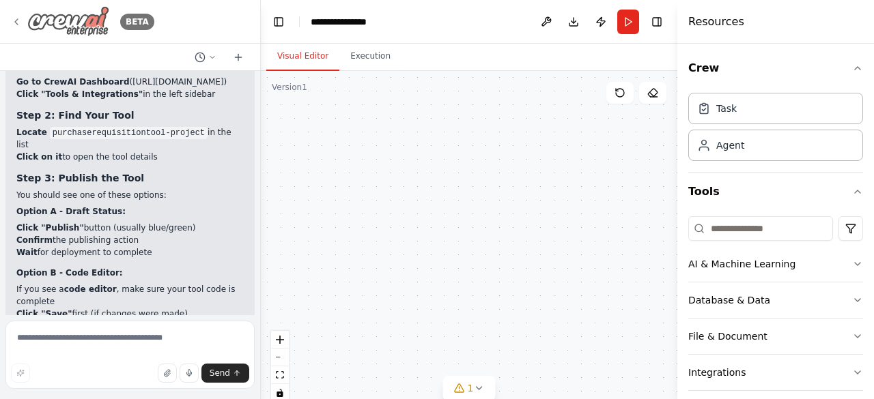 This screenshot has width=874, height=399. Describe the element at coordinates (50, 228) in the screenshot. I see `strong: Click "Publish"` at that location.